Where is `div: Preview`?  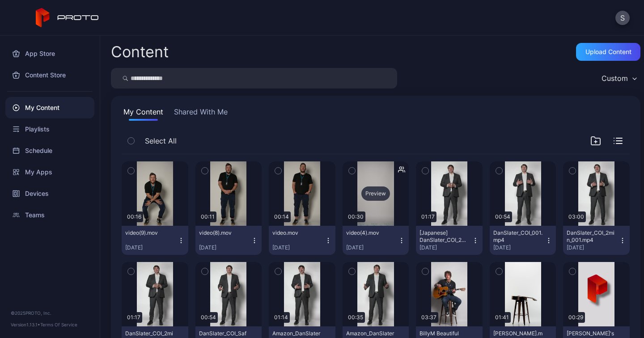 div: Preview is located at coordinates (376, 194).